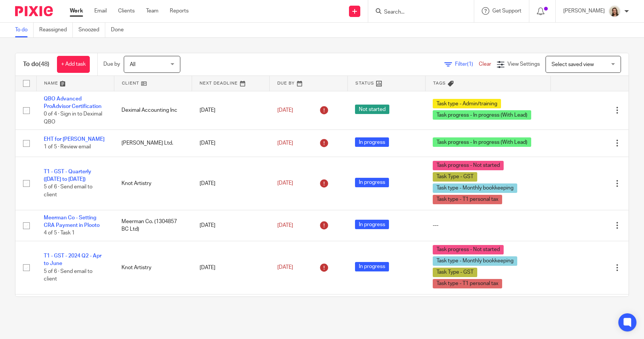 The height and width of the screenshot is (339, 644). I want to click on h1: To do, so click(36, 65).